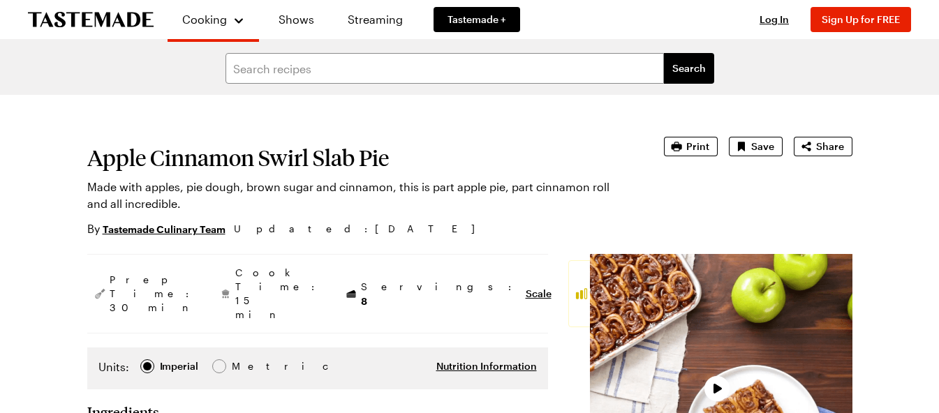  What do you see at coordinates (356, 195) in the screenshot?
I see `p: Made with apples, pie dough, brown sugar and cinnamon, this is part apple pie, part cinnamon roll...` at bounding box center [356, 195].